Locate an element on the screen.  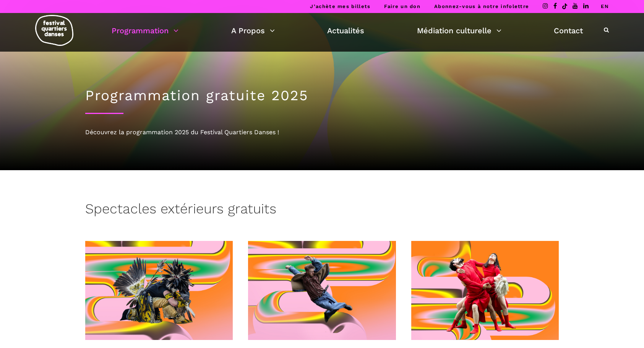
h1: Programmation gratuite 2025 is located at coordinates (322, 95).